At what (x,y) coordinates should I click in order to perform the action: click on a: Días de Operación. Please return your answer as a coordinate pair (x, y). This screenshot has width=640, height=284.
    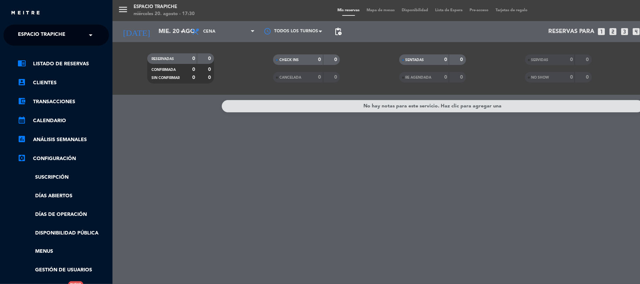
    Looking at the image, I should click on (63, 215).